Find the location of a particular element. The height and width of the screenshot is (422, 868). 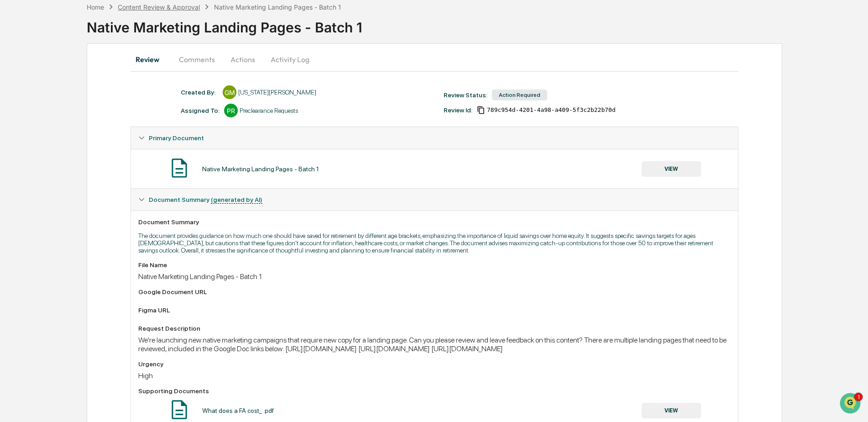

div: Supporting Documents is located at coordinates (434, 391).